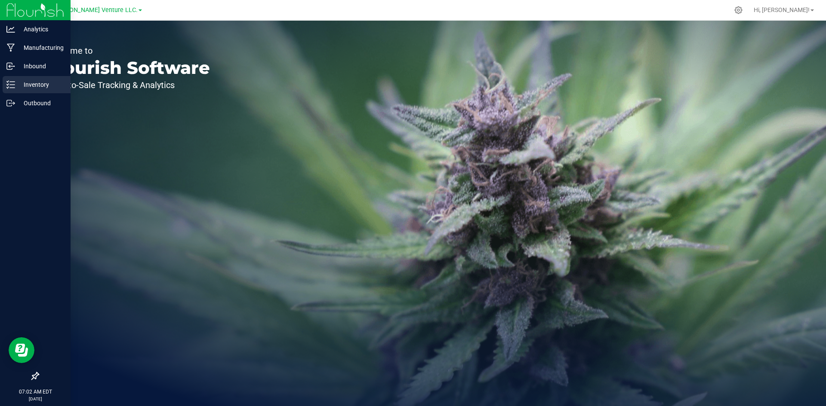 This screenshot has height=406, width=826. What do you see at coordinates (128, 51) in the screenshot?
I see `p: Welcome to` at bounding box center [128, 51].